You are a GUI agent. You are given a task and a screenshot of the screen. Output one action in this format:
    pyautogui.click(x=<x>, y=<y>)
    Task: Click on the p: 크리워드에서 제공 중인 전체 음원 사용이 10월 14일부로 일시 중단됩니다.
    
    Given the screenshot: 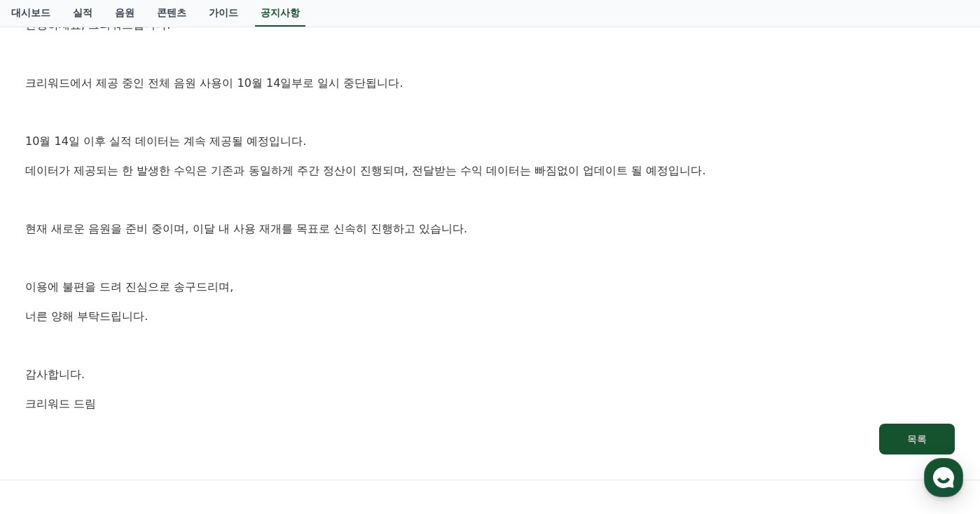 What is the action you would take?
    pyautogui.click(x=490, y=83)
    